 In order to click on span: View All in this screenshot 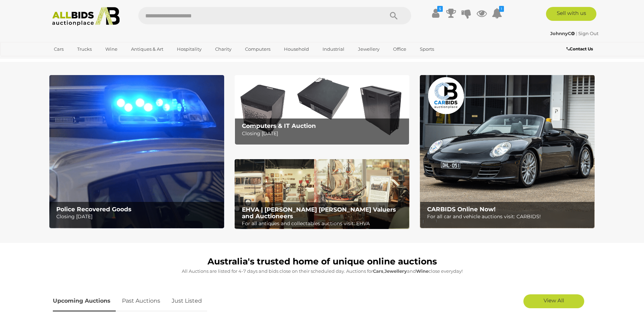, I will do `click(554, 301)`.